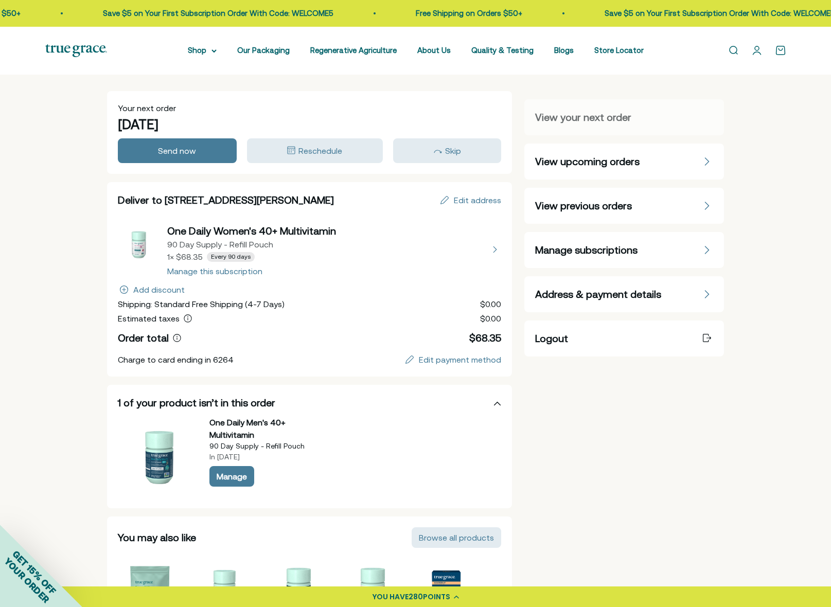 Image resolution: width=831 pixels, height=607 pixels. Describe the element at coordinates (552, 339) in the screenshot. I see `span: Logout` at that location.